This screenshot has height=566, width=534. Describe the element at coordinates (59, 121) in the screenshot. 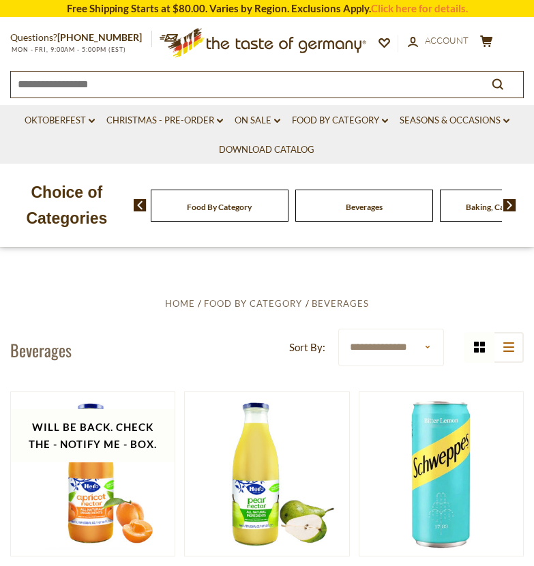

I see `a: Oktoberfest` at that location.